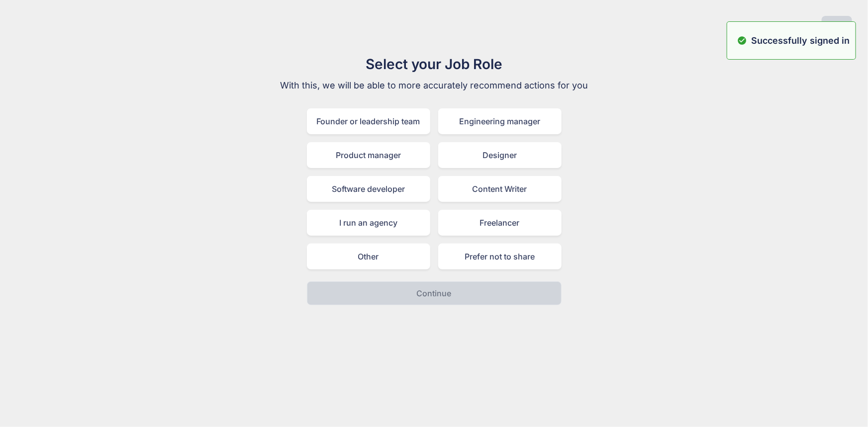 The height and width of the screenshot is (427, 868). What do you see at coordinates (368, 155) in the screenshot?
I see `div: Product manager` at bounding box center [368, 155].